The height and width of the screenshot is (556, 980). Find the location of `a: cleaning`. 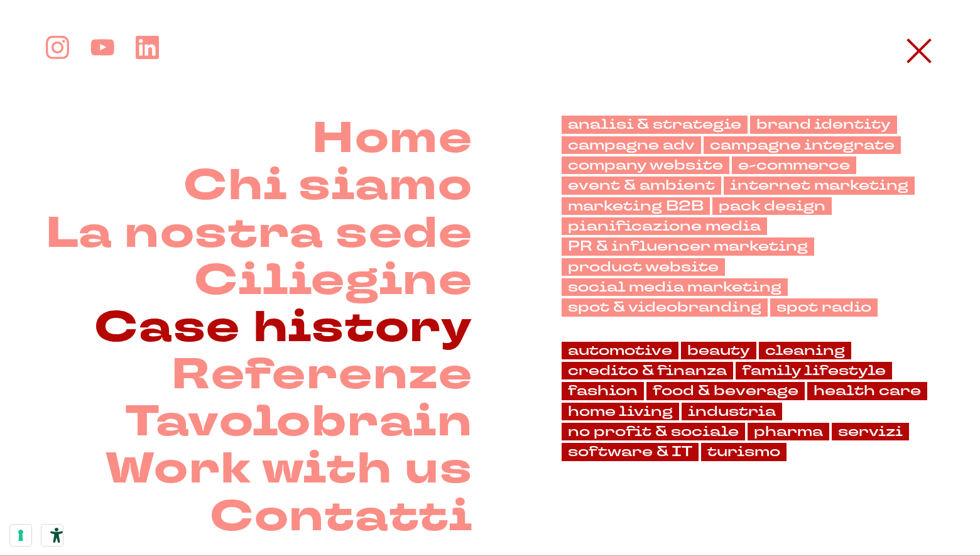

a: cleaning is located at coordinates (805, 350).